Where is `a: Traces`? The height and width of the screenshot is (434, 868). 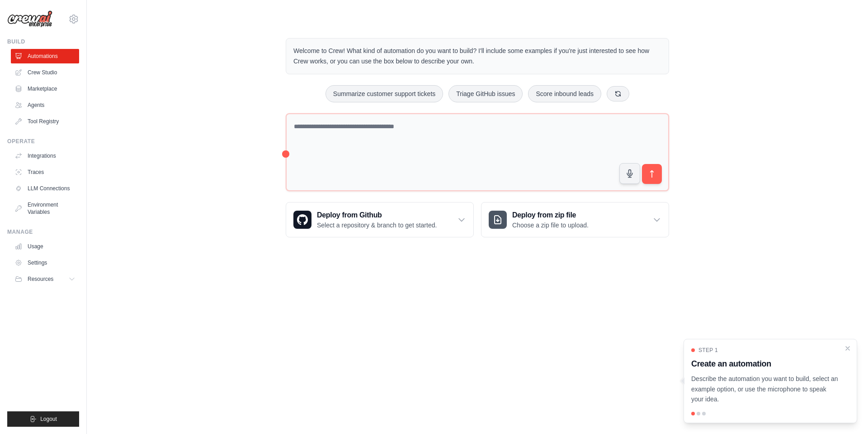 a: Traces is located at coordinates (45, 172).